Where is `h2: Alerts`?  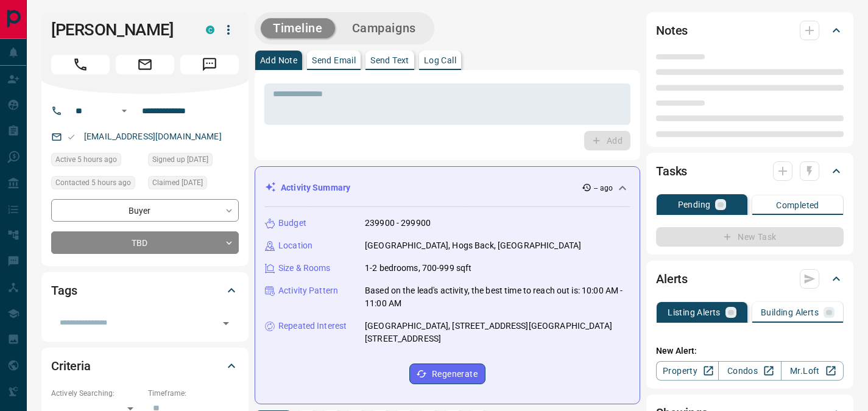 h2: Alerts is located at coordinates (672, 279).